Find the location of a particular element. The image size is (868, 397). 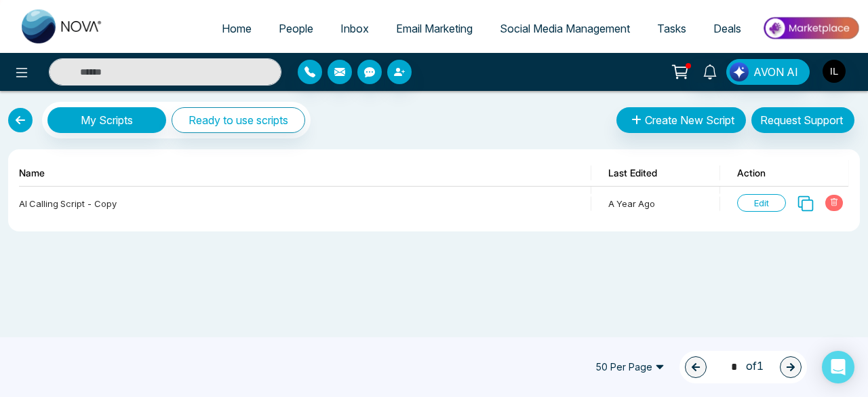

button: Ready to use scripts is located at coordinates (238, 120).